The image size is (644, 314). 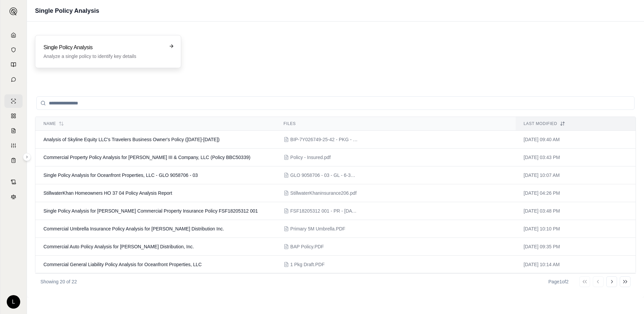 What do you see at coordinates (147, 157) in the screenshot?
I see `span: Commercial Property Policy Analysis for William H Ross III & Company, LLC (Policy BBC50339)` at bounding box center [147, 157].